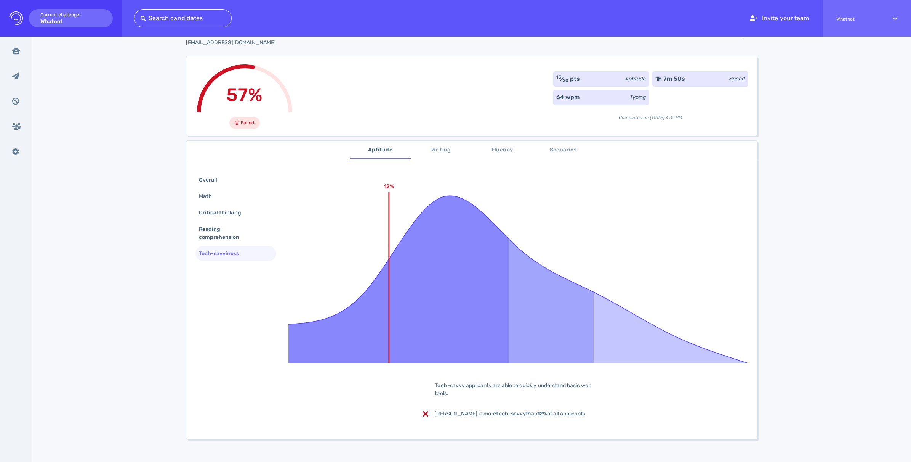 The height and width of the screenshot is (462, 911). I want to click on text: 12%, so click(389, 186).